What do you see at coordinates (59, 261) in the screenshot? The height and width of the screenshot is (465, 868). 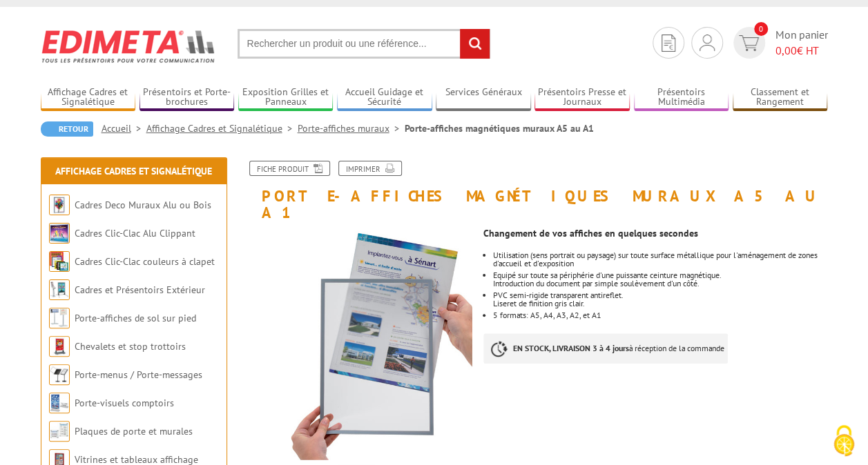 I see `img: Cadres Clic-Clac couleurs à clapet` at bounding box center [59, 261].